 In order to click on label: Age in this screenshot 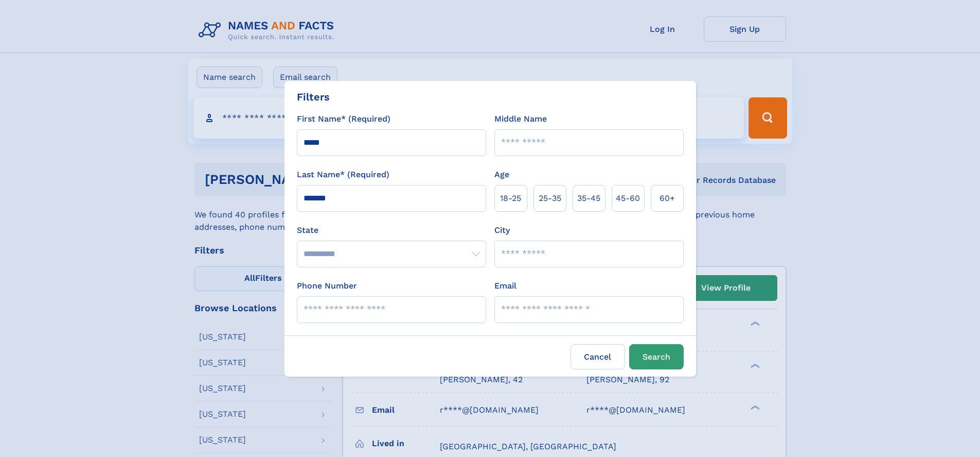, I will do `click(502, 175)`.